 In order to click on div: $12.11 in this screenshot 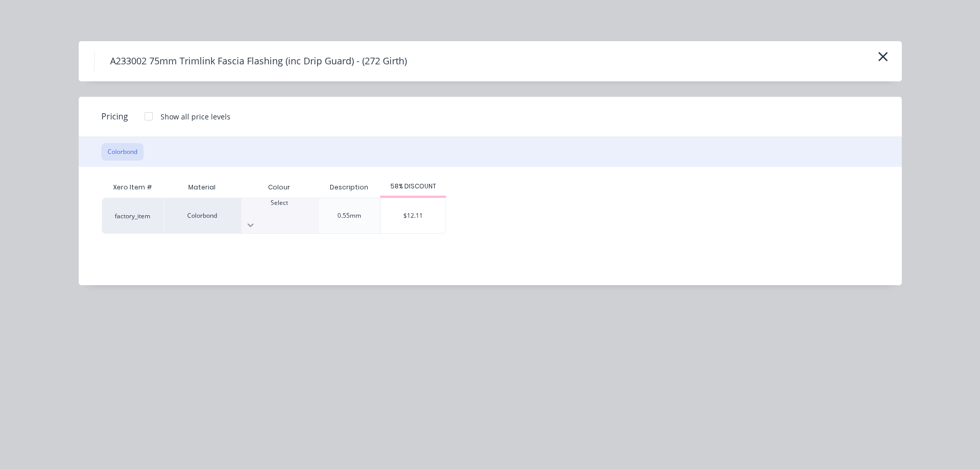, I will do `click(413, 216)`.